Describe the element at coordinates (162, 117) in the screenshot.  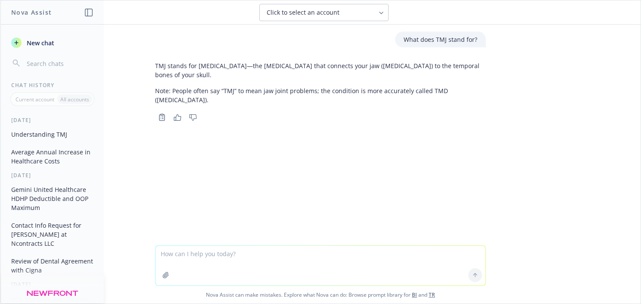
I see `svg: Copy to clipboard` at that location.